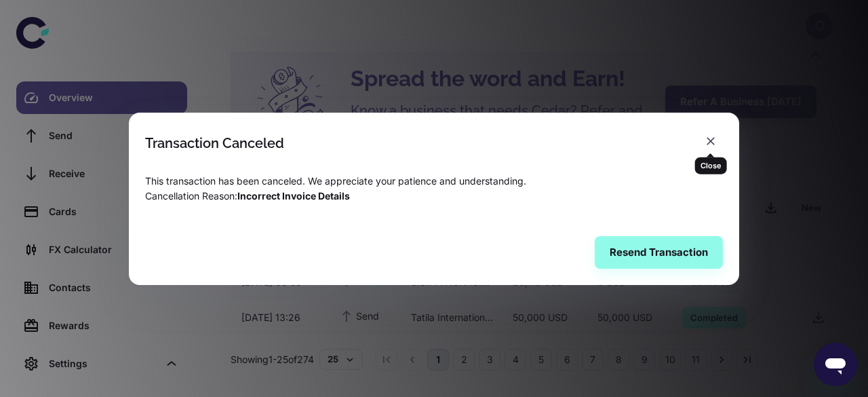  I want to click on button: Resend Transaction, so click(658, 252).